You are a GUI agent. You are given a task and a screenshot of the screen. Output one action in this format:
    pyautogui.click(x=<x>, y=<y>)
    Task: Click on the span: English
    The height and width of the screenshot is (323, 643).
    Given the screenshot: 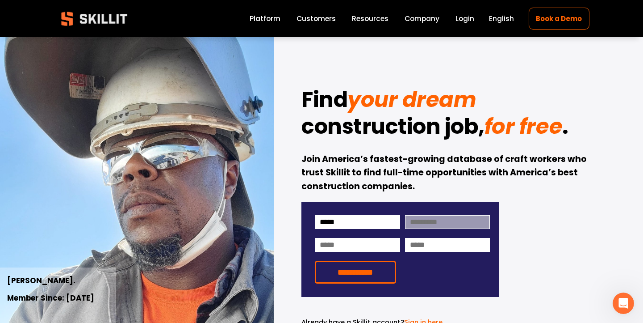 What is the action you would take?
    pyautogui.click(x=502, y=18)
    